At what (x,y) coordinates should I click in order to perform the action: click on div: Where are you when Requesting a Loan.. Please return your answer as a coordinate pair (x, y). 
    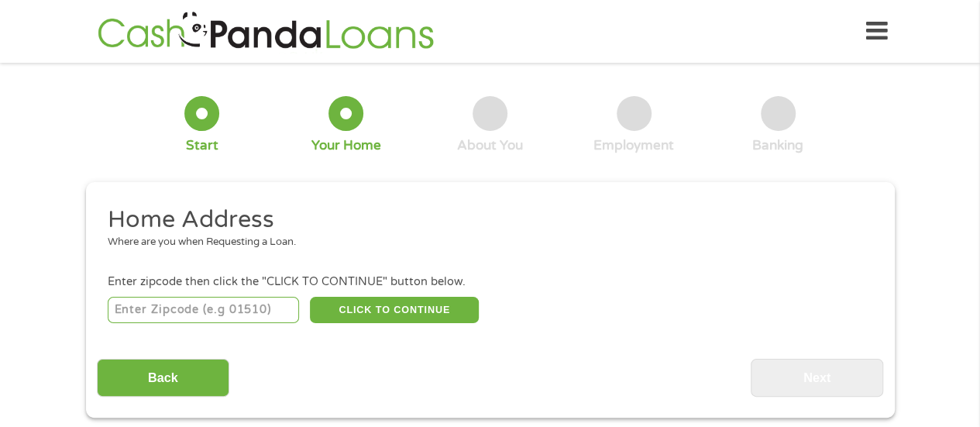
    Looking at the image, I should click on (484, 243).